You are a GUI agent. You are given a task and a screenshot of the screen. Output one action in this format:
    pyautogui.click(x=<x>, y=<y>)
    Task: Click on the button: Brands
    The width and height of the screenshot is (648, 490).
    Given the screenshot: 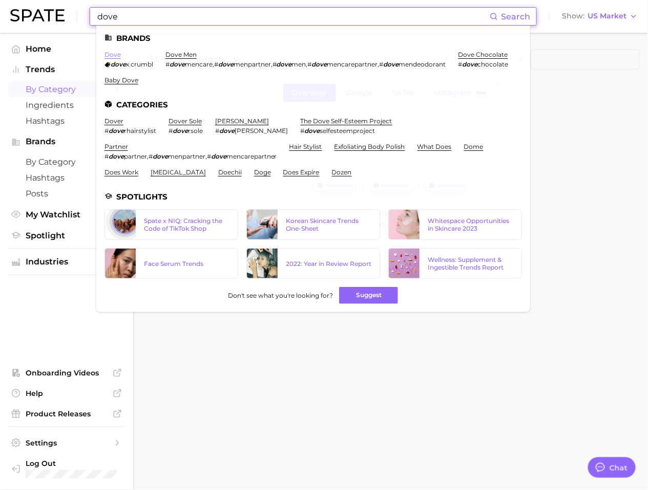 What is the action you would take?
    pyautogui.click(x=67, y=142)
    